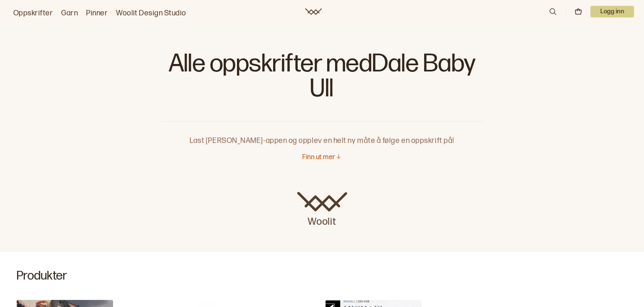  What do you see at coordinates (33, 13) in the screenshot?
I see `a: Oppskrifter` at bounding box center [33, 13].